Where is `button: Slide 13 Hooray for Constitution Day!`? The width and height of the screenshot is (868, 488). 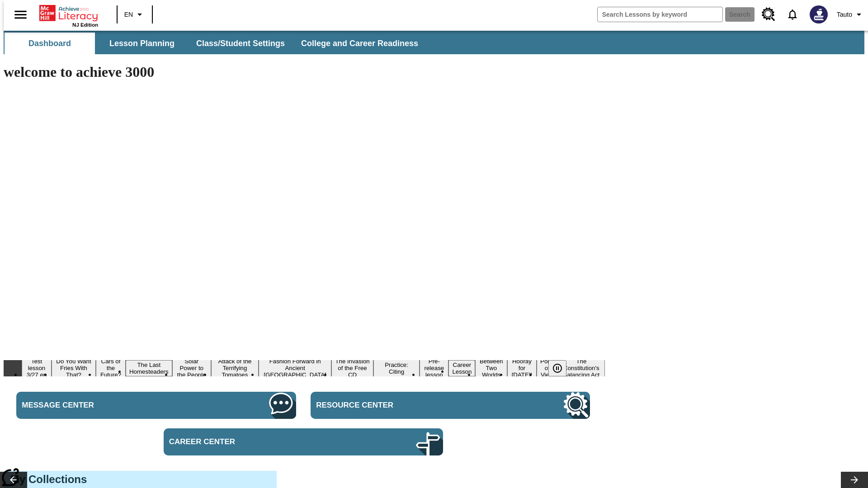 button: Slide 13 Hooray for Constitution Day! is located at coordinates (522, 368).